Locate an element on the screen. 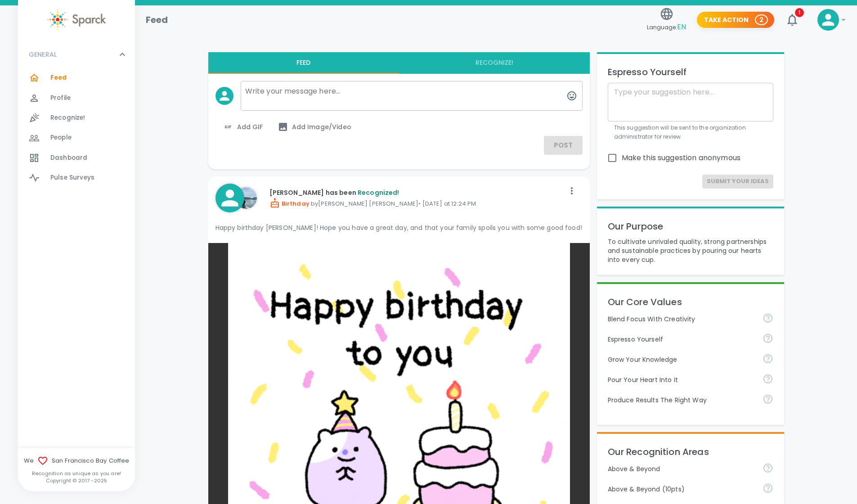 The height and width of the screenshot is (504, 857). svg: Come to work to make a difference in your own way is located at coordinates (768, 378).